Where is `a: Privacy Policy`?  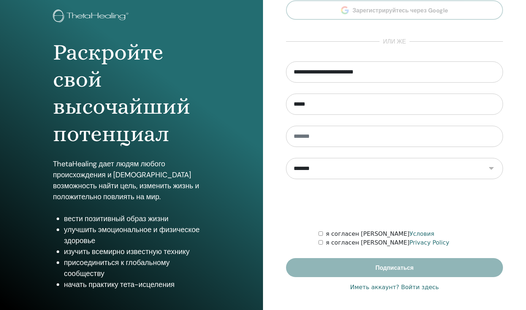
a: Privacy Policy is located at coordinates (429, 242).